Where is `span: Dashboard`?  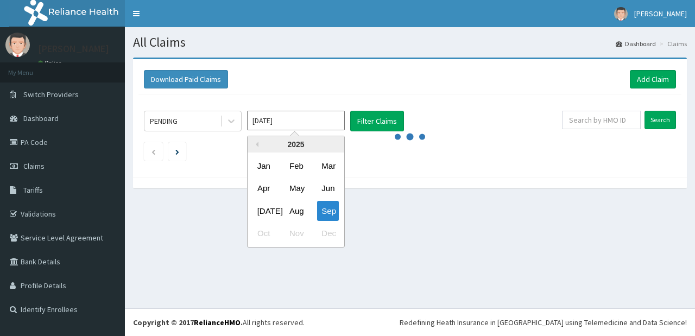
span: Dashboard is located at coordinates (41, 118).